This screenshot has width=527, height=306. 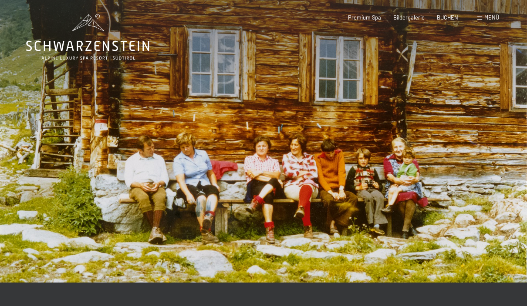 What do you see at coordinates (409, 17) in the screenshot?
I see `a: Bildergalerie` at bounding box center [409, 17].